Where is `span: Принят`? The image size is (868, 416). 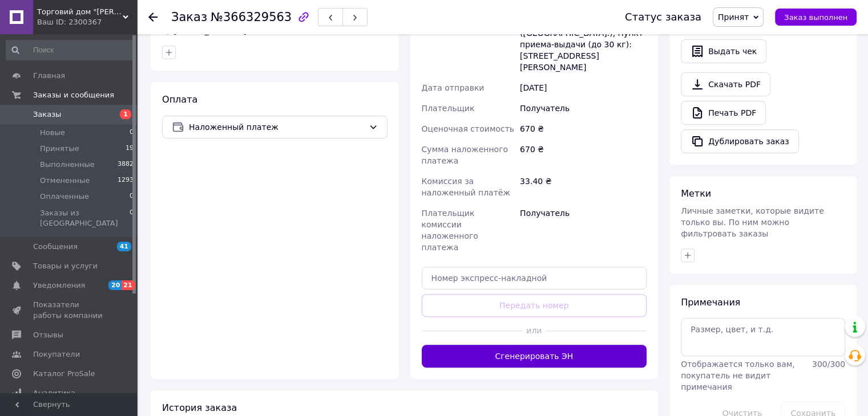
span: Принят is located at coordinates (733, 17).